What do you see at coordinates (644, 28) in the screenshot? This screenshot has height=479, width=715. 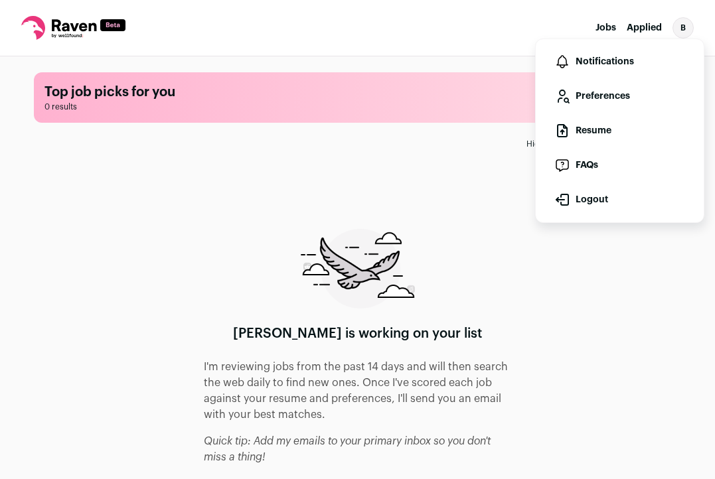 I see `a: Applied` at bounding box center [644, 28].